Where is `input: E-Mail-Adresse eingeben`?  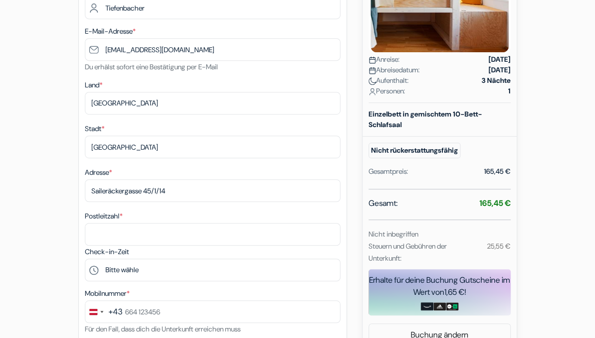 input: E-Mail-Adresse eingeben is located at coordinates (213, 49).